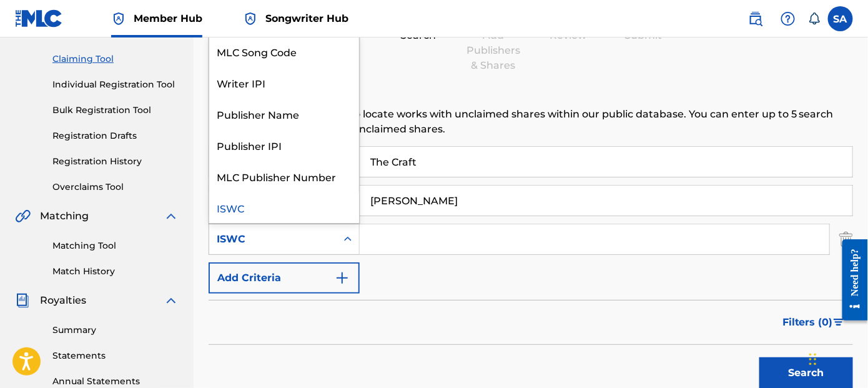  What do you see at coordinates (342, 278) in the screenshot?
I see `img: 9d2ae6d4665cec9f34b9.svg` at bounding box center [342, 278].